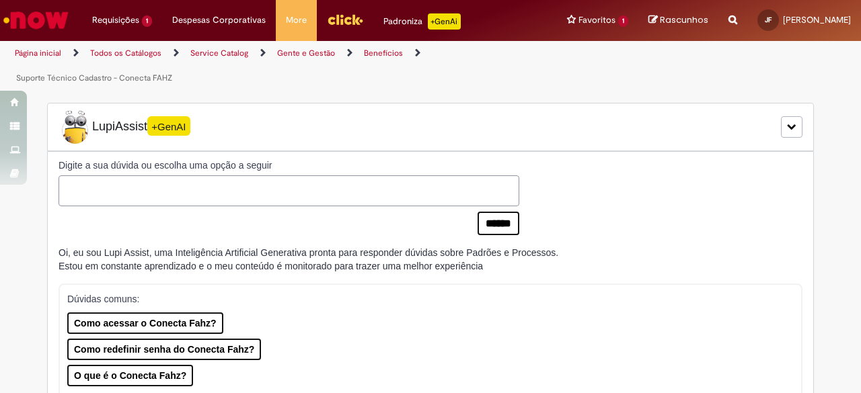 The height and width of the screenshot is (393, 861). What do you see at coordinates (288, 165) in the screenshot?
I see `label: Digite a sua dúvida ou escolha uma opção a seguir` at bounding box center [288, 165].